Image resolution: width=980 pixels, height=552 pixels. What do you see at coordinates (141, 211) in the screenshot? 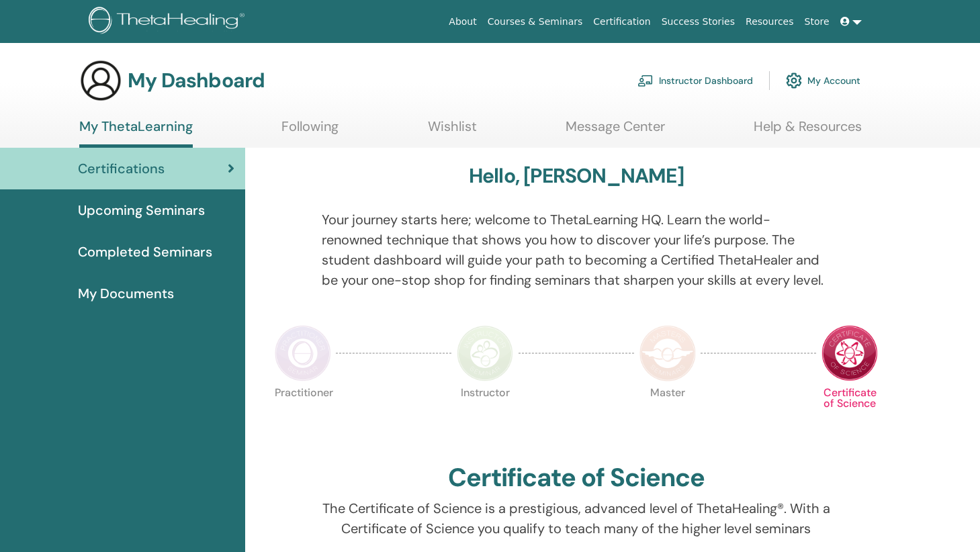
I see `span: Upcoming Seminars` at bounding box center [141, 211].